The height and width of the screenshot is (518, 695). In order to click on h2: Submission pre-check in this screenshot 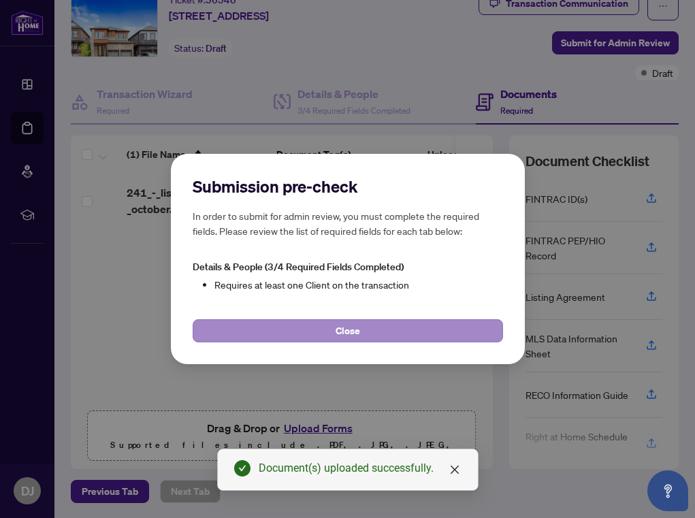, I will do `click(348, 187)`.